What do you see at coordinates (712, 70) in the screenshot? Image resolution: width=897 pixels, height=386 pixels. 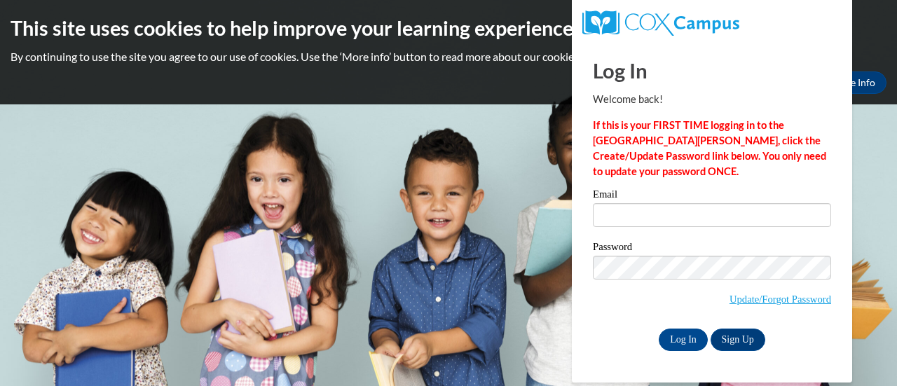 I see `h1: Log In` at bounding box center [712, 70].